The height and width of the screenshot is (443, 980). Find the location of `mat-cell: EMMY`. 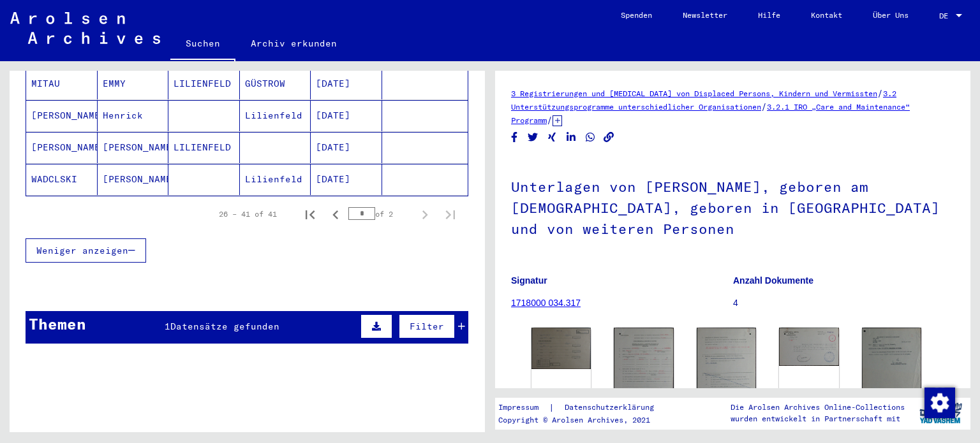

mat-cell: EMMY is located at coordinates (134, 84).